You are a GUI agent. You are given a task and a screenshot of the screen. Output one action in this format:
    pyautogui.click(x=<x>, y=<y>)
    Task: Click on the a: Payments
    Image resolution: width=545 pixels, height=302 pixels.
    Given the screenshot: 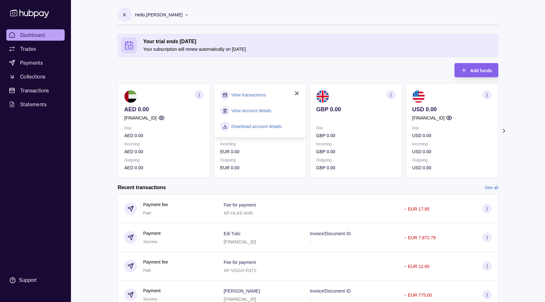 What is the action you would take?
    pyautogui.click(x=35, y=63)
    